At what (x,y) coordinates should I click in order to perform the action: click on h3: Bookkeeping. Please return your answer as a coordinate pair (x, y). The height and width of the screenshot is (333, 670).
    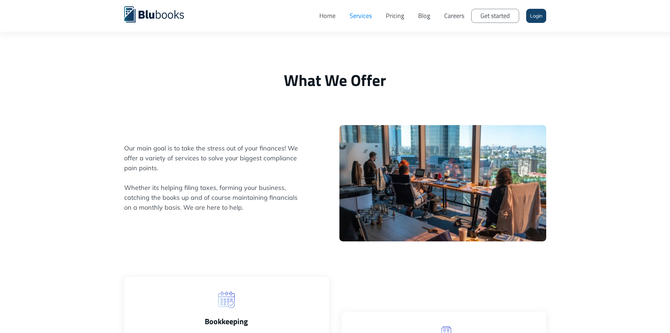
    Looking at the image, I should click on (227, 321).